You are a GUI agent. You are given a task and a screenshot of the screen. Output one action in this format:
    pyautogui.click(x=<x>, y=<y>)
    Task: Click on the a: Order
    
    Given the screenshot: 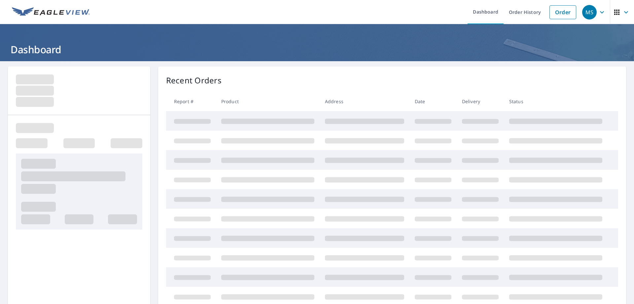 What is the action you would take?
    pyautogui.click(x=563, y=12)
    